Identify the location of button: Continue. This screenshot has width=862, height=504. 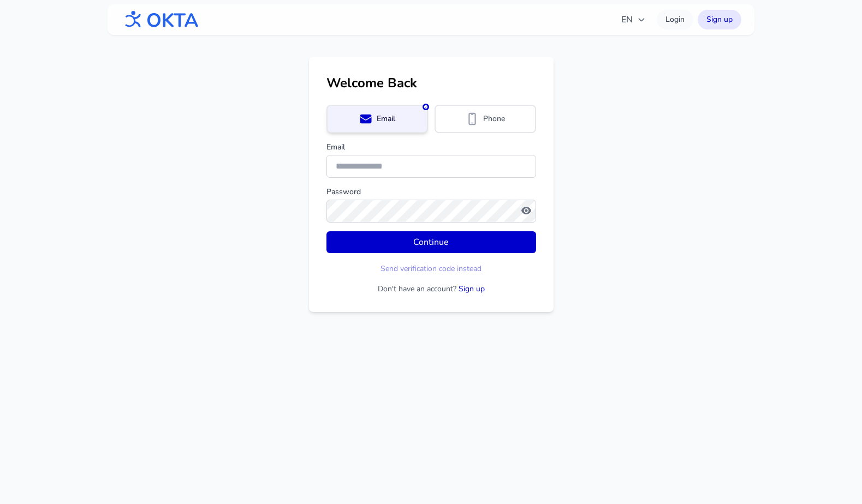
(431, 242).